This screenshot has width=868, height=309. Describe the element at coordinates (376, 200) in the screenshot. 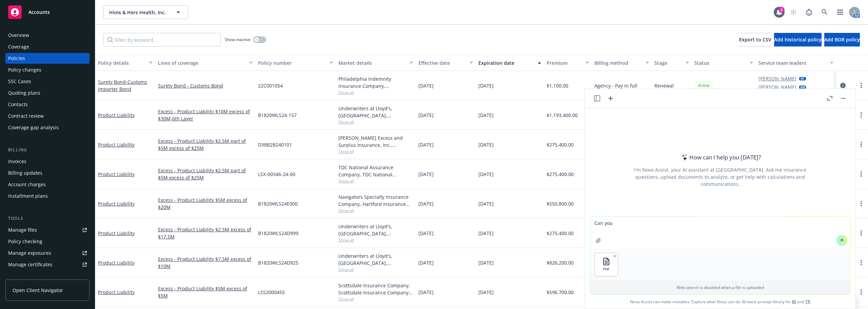

I see `div: Navigators Specialty Insurance Company, Hartford Insurance Group, CRC Group` at that location.